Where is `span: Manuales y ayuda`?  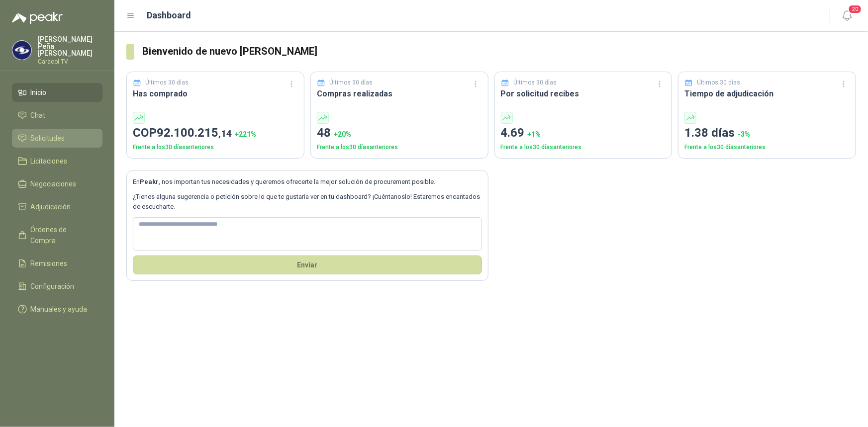
span: Manuales y ayuda is located at coordinates (59, 309).